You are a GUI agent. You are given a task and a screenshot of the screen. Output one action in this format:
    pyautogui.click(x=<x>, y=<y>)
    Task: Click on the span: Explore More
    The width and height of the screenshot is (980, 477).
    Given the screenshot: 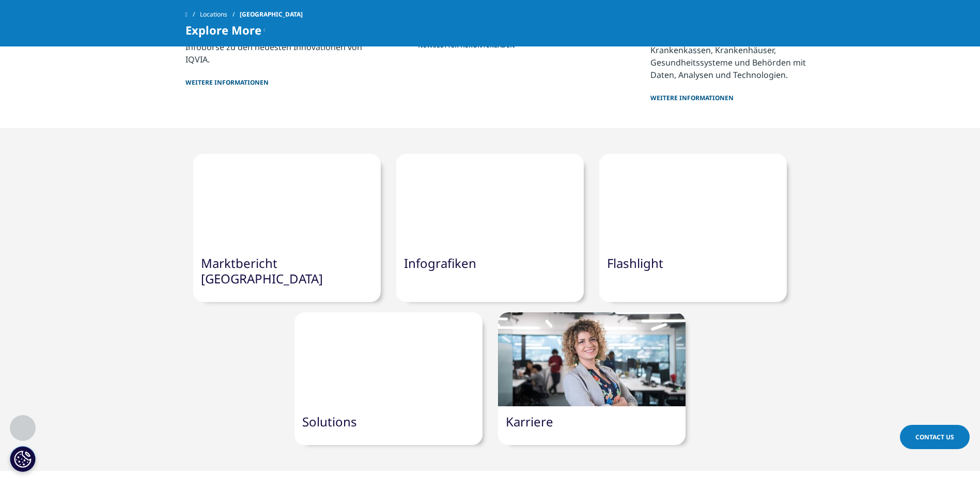 What is the action you would take?
    pyautogui.click(x=223, y=30)
    